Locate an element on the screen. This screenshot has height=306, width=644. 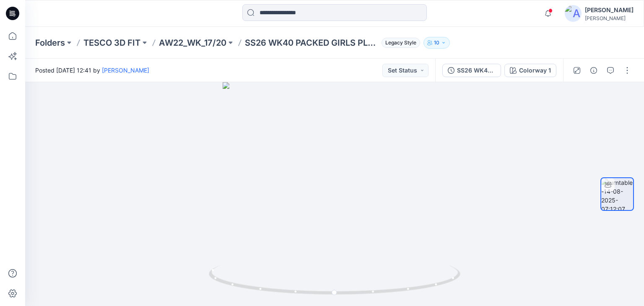
span: Legacy Style is located at coordinates (401, 43).